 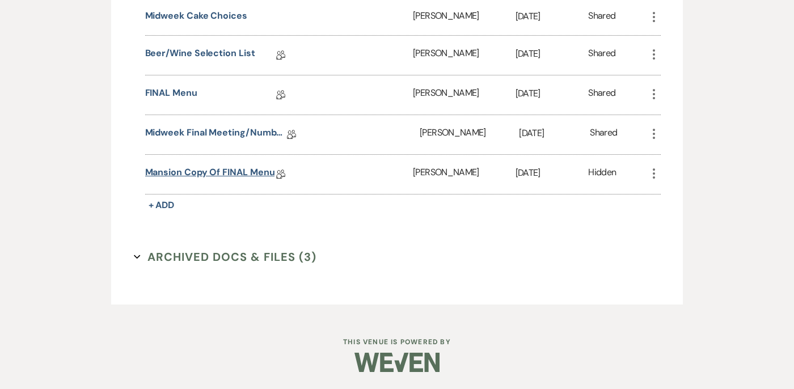 I want to click on button: + Add, so click(x=162, y=205).